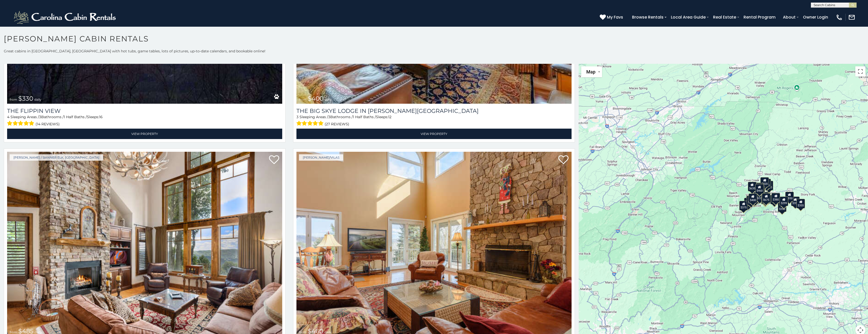 The height and width of the screenshot is (334, 868). I want to click on div: $675, so click(766, 198).